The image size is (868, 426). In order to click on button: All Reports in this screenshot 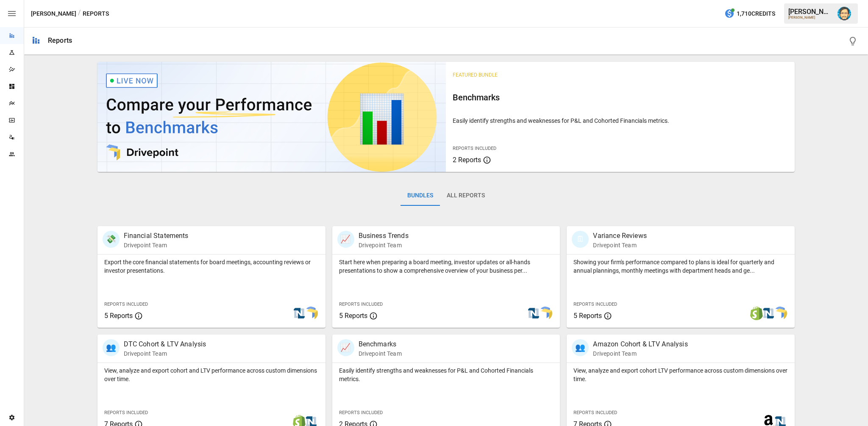, I will do `click(466, 196)`.